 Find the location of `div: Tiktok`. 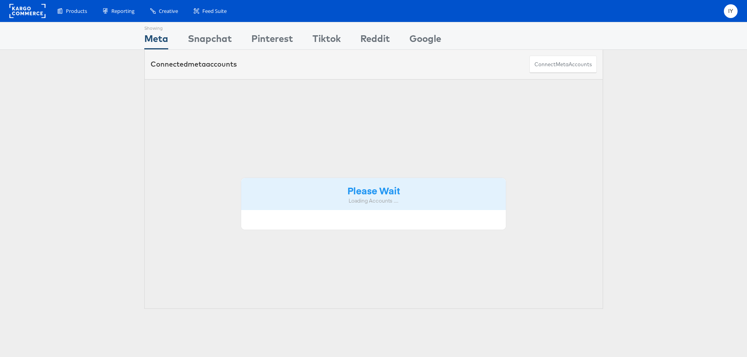

div: Tiktok is located at coordinates (326, 40).